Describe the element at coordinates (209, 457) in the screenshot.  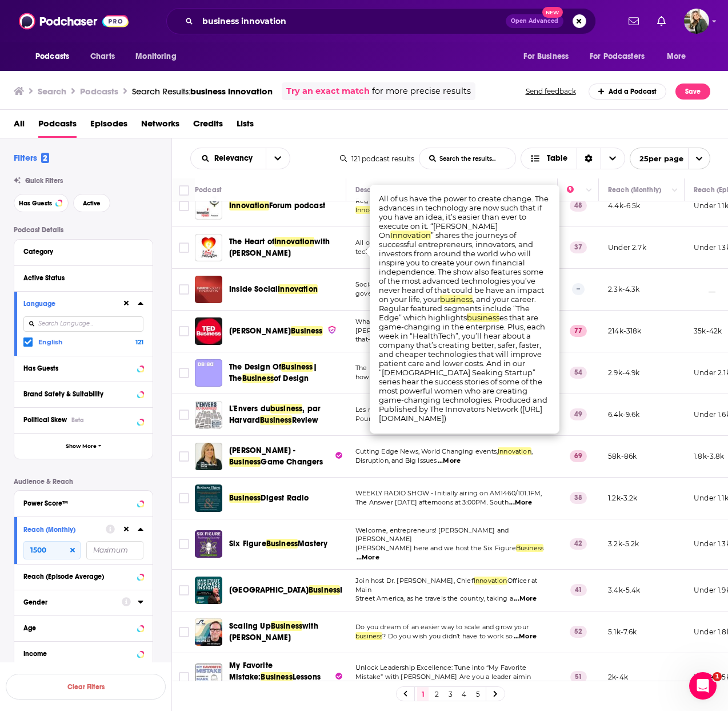
I see `a: Sarah Westall - Business Game Changers` at that location.